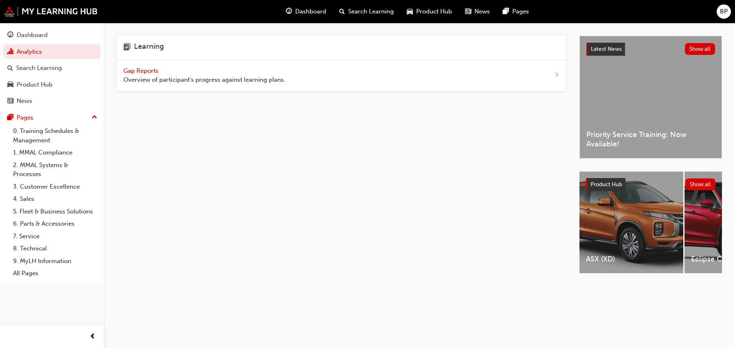  What do you see at coordinates (311, 11) in the screenshot?
I see `span: Dashboard` at bounding box center [311, 11].